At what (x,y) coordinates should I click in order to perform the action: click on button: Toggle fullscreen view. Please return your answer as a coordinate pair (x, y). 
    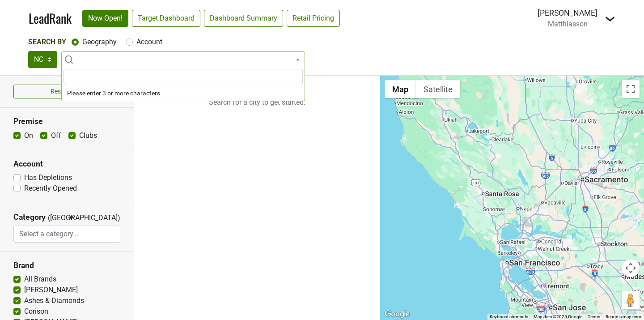
    Looking at the image, I should click on (631, 89).